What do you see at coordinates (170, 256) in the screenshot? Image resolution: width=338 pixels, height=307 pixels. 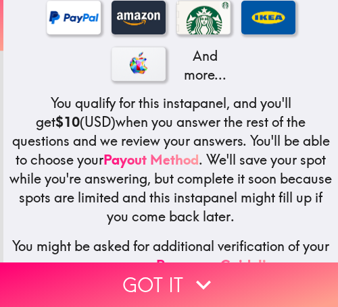 I see `h5: You might be asked for additional verification of your answers - see our .` at bounding box center [170, 256].